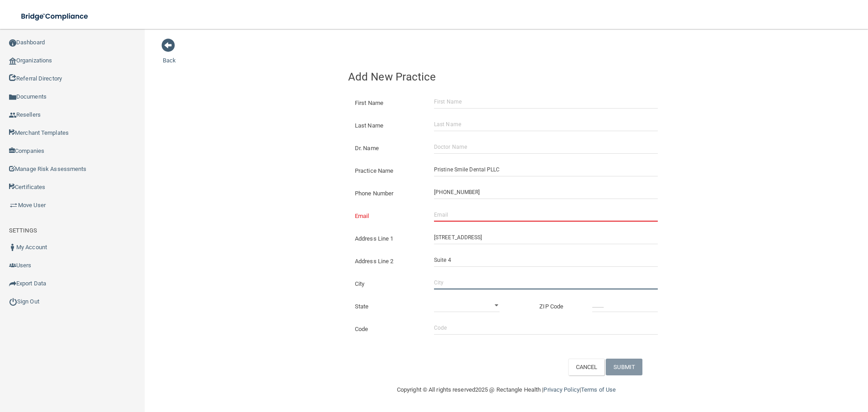  Describe the element at coordinates (13, 115) in the screenshot. I see `img: ic_reseller.de258add.png` at that location.